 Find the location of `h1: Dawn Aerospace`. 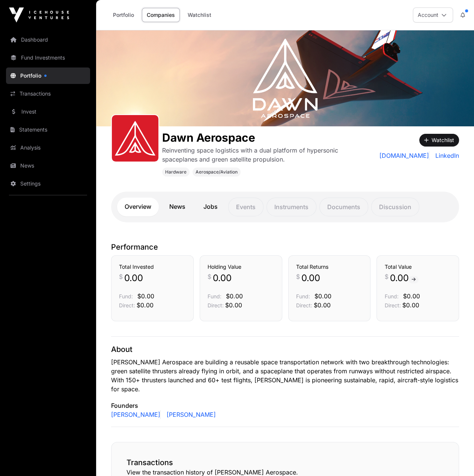

h1: Dawn Aerospace is located at coordinates (267, 138).